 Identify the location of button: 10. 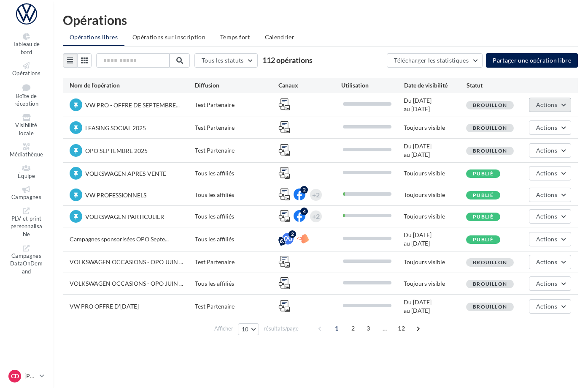
(249, 329).